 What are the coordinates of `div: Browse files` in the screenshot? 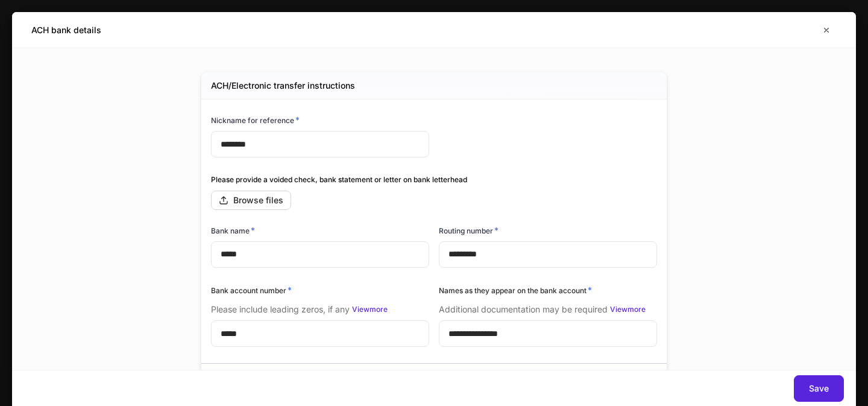 It's located at (251, 200).